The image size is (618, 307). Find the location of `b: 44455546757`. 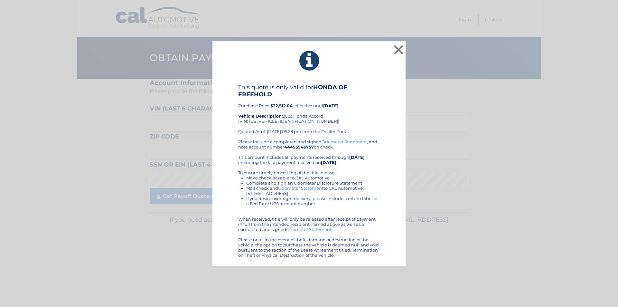

b: 44455546757 is located at coordinates (299, 147).